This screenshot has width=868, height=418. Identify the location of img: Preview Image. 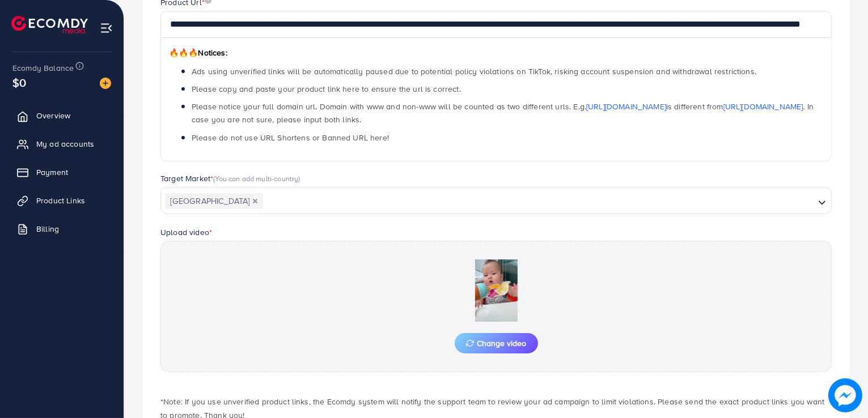
(496, 291).